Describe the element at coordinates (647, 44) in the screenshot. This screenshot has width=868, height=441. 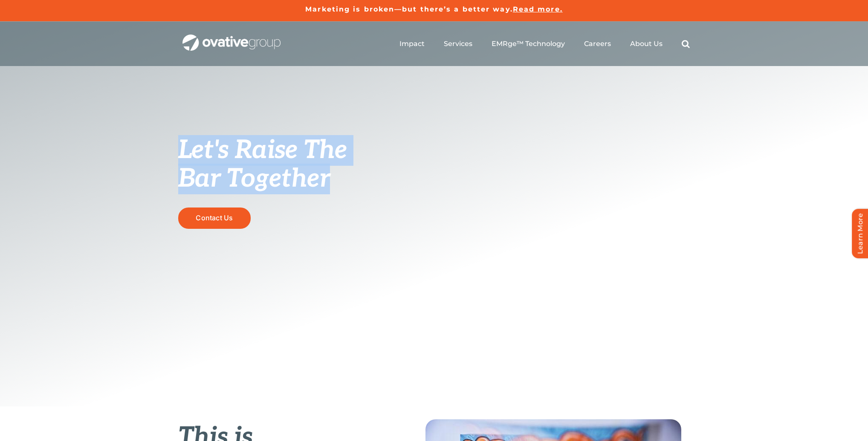
I see `span: About Us` at that location.